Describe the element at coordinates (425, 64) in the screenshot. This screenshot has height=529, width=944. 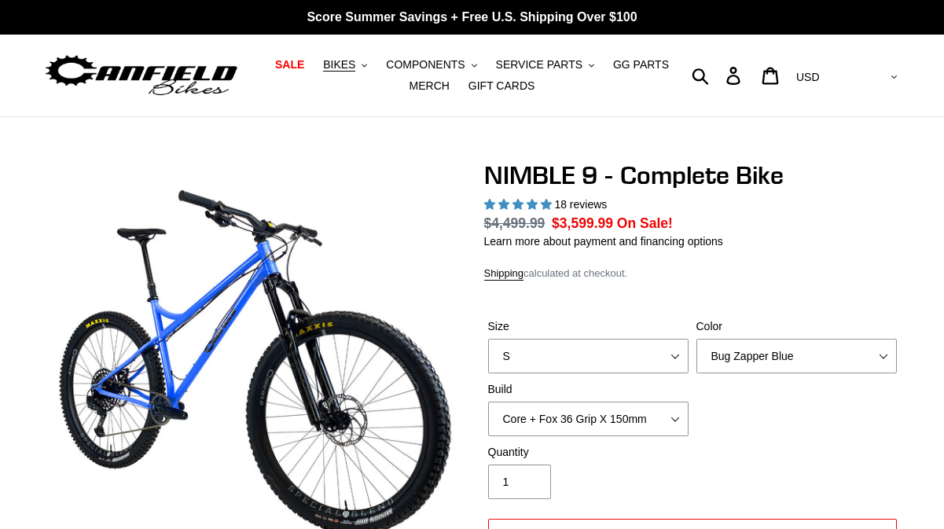
I see `span: COMPONENTS` at that location.